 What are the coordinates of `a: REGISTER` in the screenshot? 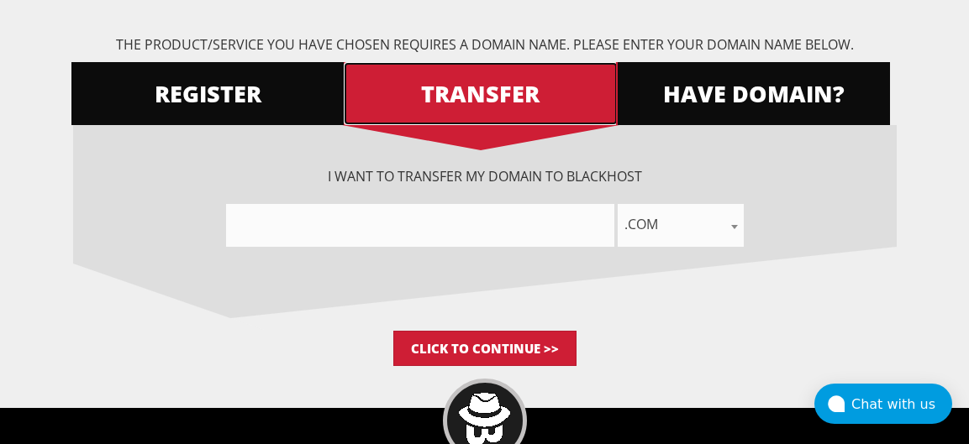 It's located at (208, 93).